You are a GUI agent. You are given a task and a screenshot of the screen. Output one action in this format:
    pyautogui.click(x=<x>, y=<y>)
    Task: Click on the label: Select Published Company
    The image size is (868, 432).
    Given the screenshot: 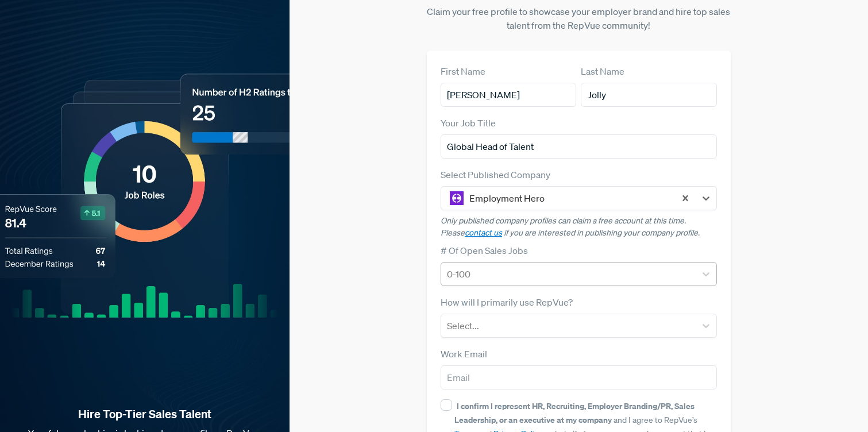 What is the action you would take?
    pyautogui.click(x=495, y=175)
    